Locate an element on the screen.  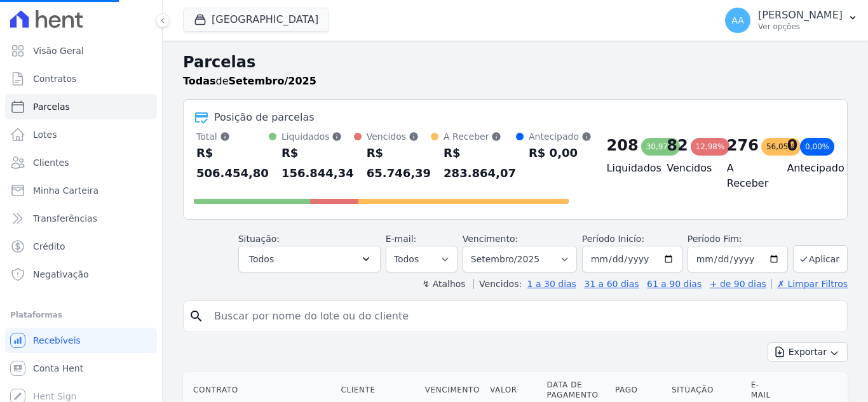
a: Minha Carteira is located at coordinates (81, 191).